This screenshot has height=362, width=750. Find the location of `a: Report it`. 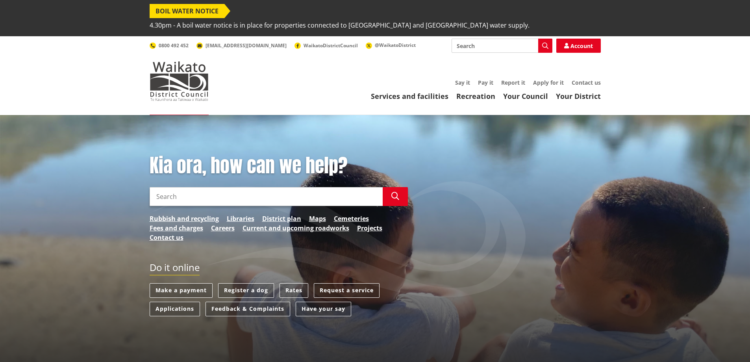

a: Report it is located at coordinates (513, 82).